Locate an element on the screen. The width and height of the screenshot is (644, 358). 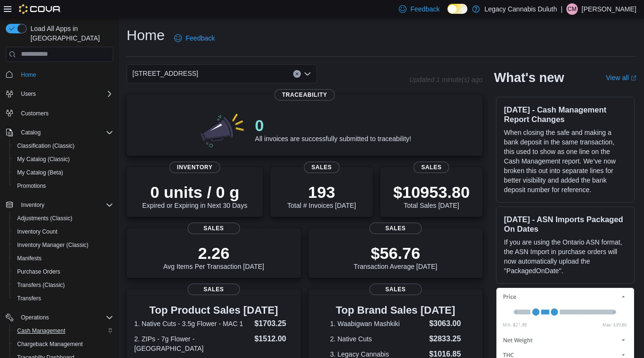
p: Legacy Cannabis Duluth is located at coordinates (521, 9).